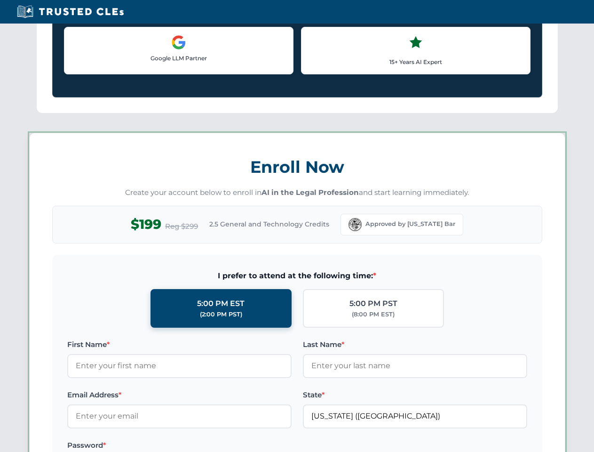  Describe the element at coordinates (221, 314) in the screenshot. I see `div: (2:00 PM PST)` at that location.